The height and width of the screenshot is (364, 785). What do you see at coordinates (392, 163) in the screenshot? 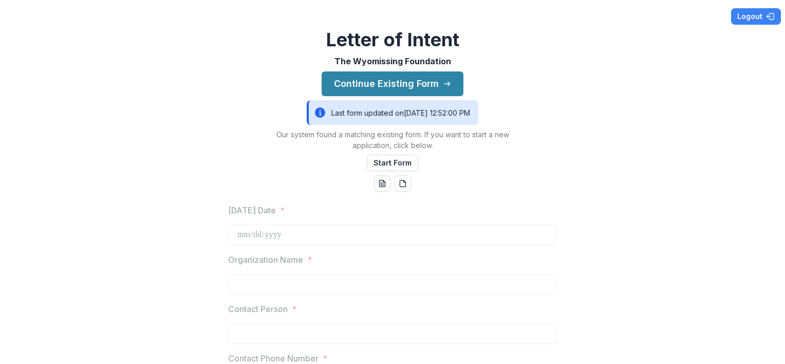
I see `button: Start Form` at bounding box center [392, 163].